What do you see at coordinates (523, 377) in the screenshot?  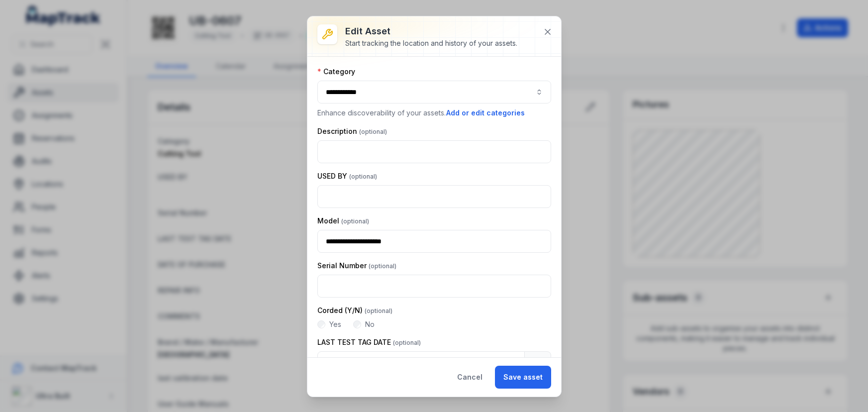 I see `button: Save asset` at bounding box center [523, 377].